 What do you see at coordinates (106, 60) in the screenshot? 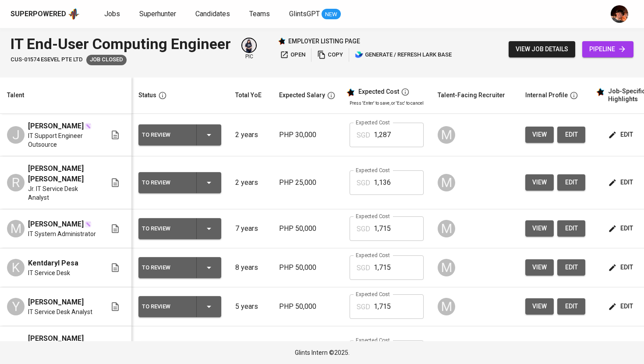
I see `div: Client has not responded > 14 days` at bounding box center [106, 60].